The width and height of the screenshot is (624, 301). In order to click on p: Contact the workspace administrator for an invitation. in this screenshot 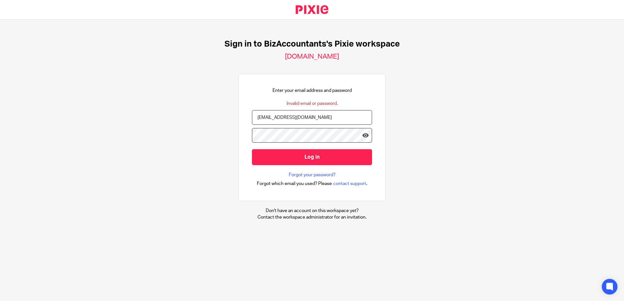, I will do `click(312, 218)`.